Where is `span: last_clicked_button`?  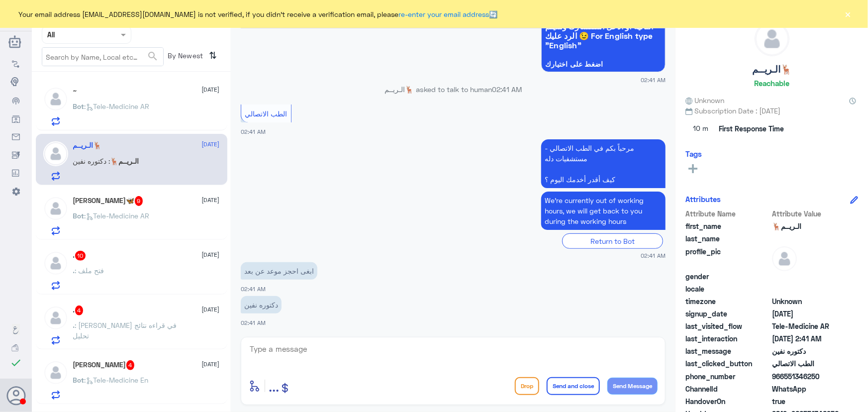 span: last_clicked_button is located at coordinates (727, 363).